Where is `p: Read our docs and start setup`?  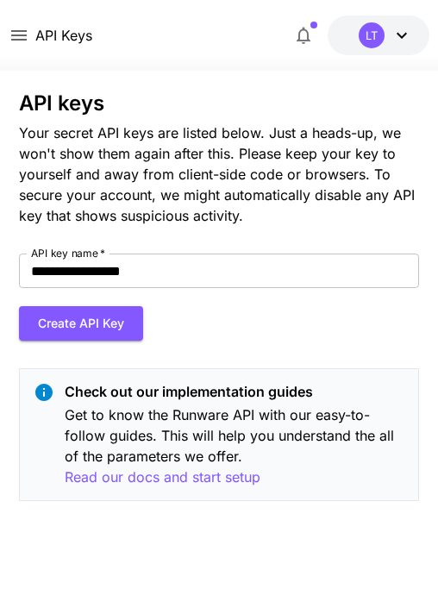 p: Read our docs and start setup is located at coordinates (162, 477).